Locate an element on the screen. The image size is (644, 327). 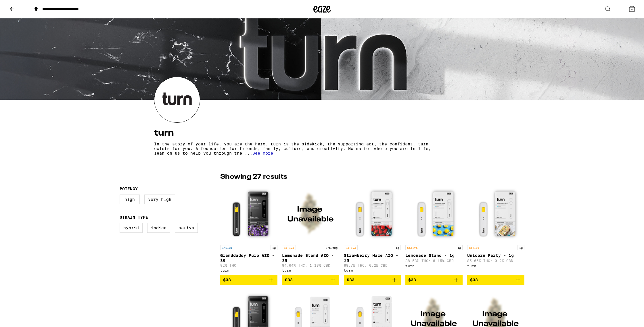
a: Open page for Lemonade Stand AIO - 1g from turn is located at coordinates (311, 230).